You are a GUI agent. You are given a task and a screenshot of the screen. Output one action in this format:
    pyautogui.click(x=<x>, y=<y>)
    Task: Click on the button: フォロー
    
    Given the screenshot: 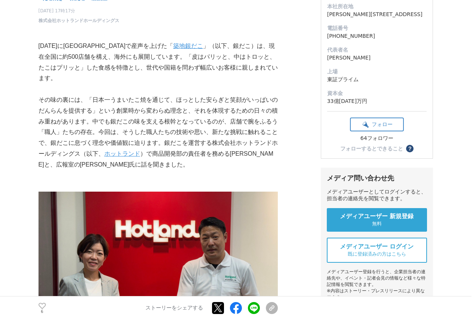 What is the action you would take?
    pyautogui.click(x=377, y=124)
    